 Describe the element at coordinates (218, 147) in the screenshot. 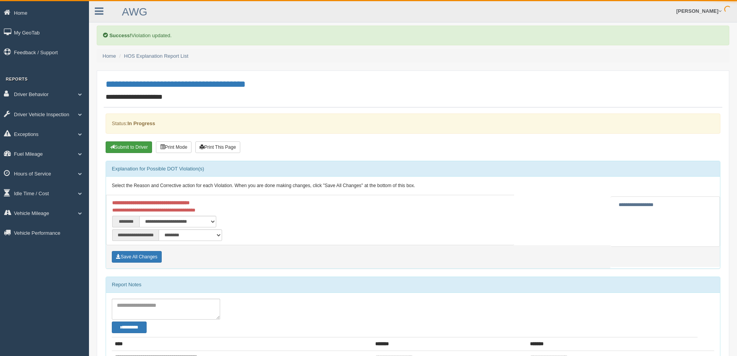

I see `button: Print This Page` at that location.